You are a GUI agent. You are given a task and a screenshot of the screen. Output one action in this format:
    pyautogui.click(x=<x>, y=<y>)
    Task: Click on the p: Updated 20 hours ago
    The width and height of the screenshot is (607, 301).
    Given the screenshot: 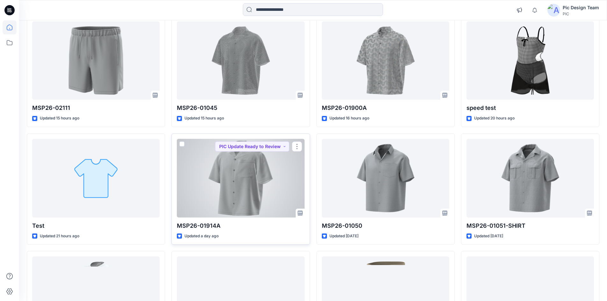 What is the action you would take?
    pyautogui.click(x=495, y=118)
    